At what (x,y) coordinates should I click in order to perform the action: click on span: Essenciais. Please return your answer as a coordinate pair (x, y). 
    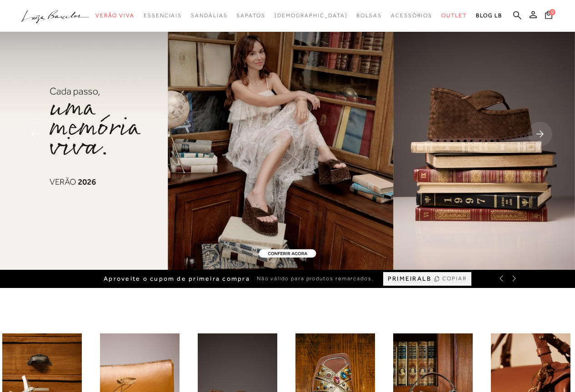
    Looking at the image, I should click on (162, 15).